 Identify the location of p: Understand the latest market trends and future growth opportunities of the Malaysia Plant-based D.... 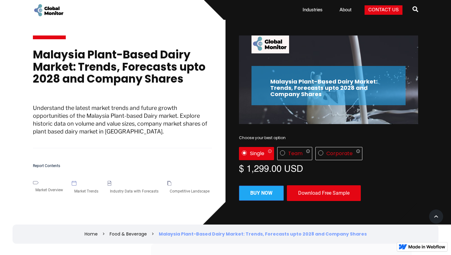
(123, 126).